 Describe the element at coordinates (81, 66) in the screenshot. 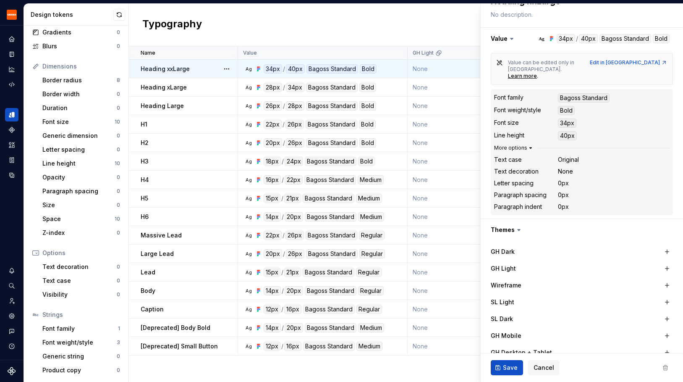

I see `div: Dimensions` at that location.